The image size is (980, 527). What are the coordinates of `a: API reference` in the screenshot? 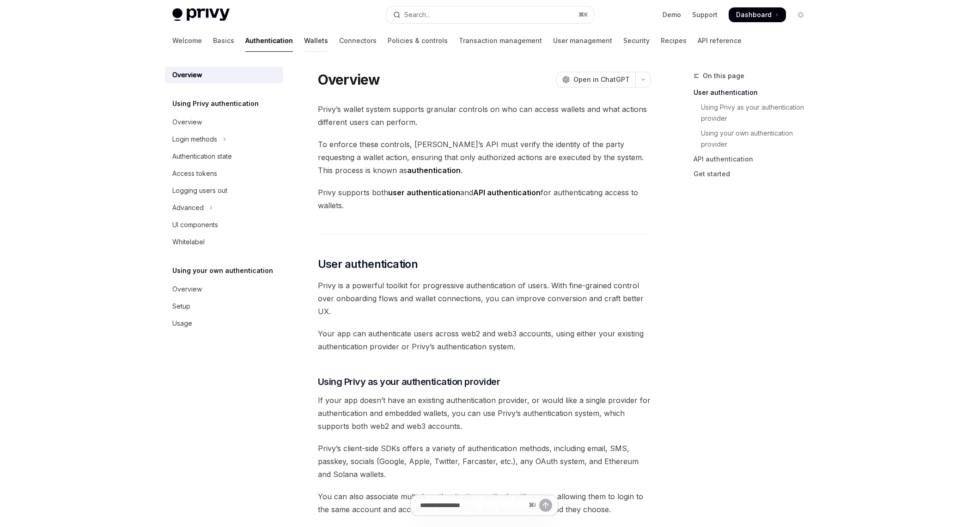 It's located at (720, 41).